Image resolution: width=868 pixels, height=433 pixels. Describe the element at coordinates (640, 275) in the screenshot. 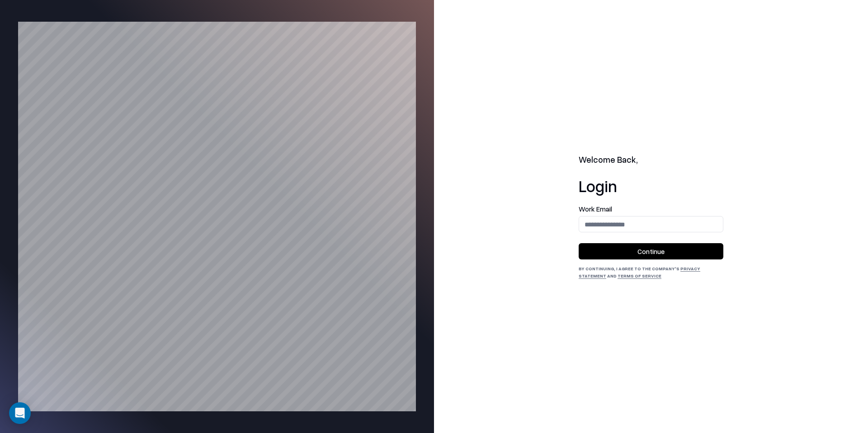

I see `a: Terms of Service` at that location.